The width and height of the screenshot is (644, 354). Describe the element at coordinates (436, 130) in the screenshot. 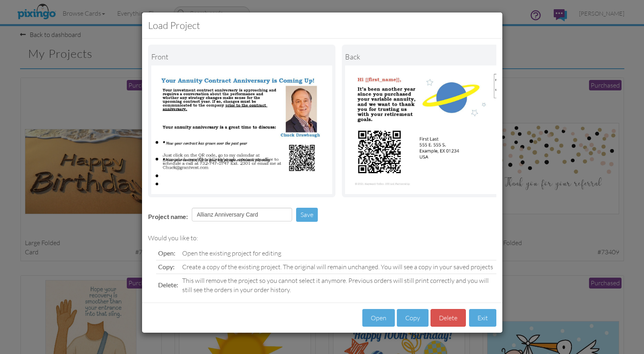

I see `img: Portrait Image` at that location.